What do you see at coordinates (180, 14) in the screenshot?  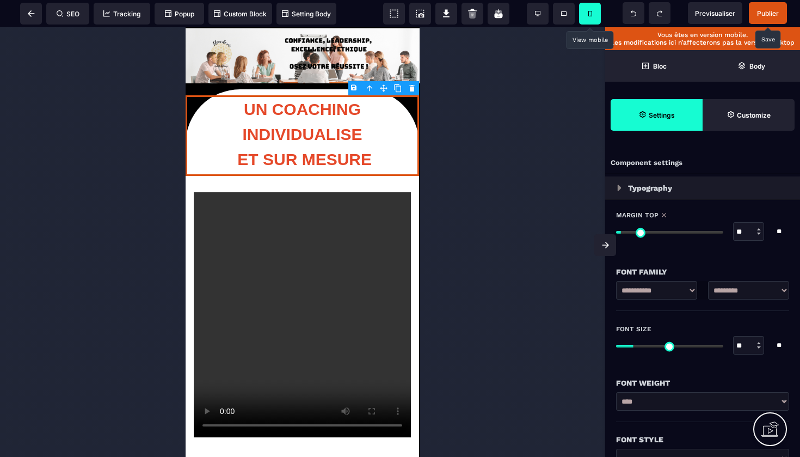 I see `span: Popup` at bounding box center [180, 14].